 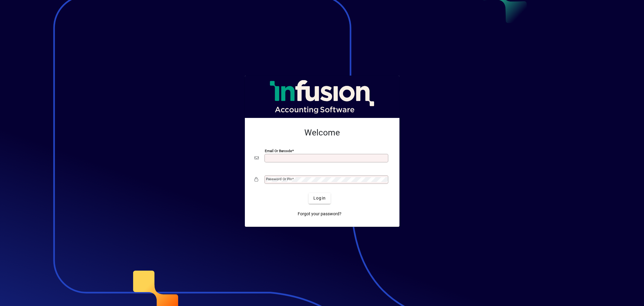 What do you see at coordinates (279, 179) in the screenshot?
I see `mat-label: Password or Pin` at bounding box center [279, 179].